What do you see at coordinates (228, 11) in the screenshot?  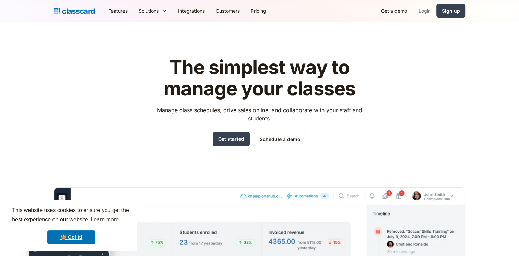 I see `a: Customers` at bounding box center [228, 11].